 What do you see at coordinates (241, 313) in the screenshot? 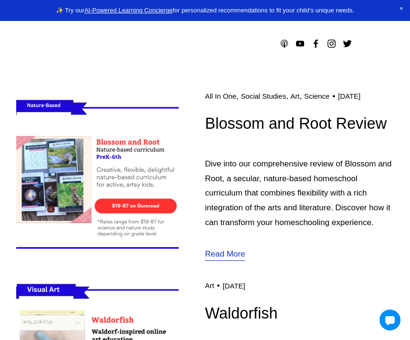
I see `a: Waldorfish` at bounding box center [241, 313].